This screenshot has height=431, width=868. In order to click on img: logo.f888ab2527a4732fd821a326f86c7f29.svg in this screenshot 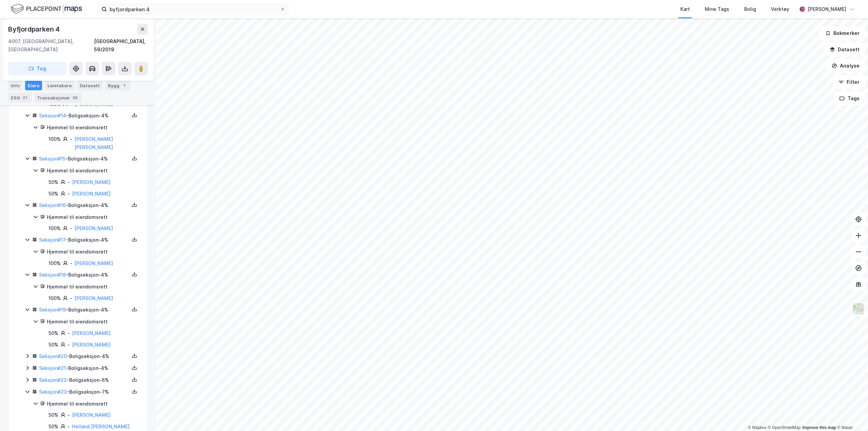, I will do `click(47, 8)`.